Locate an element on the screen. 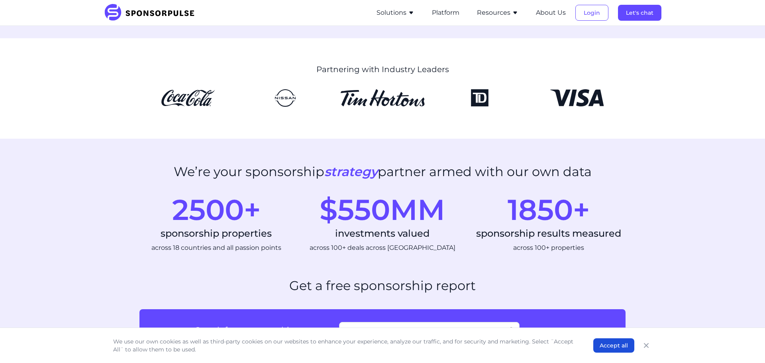  button: Platform is located at coordinates (445, 13).